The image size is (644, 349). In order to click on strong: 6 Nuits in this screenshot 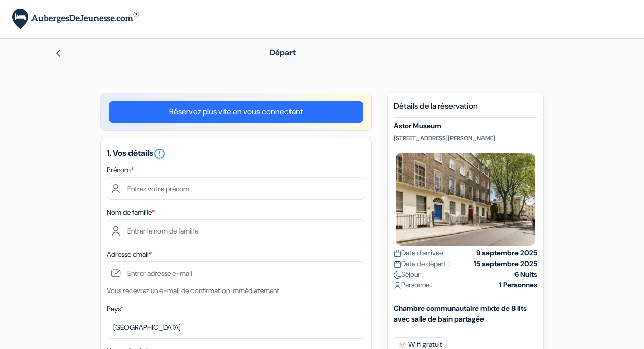, I will do `click(526, 274)`.